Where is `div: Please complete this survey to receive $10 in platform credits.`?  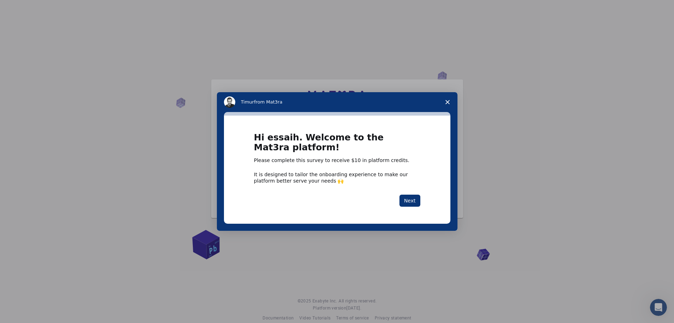 div: Please complete this survey to receive $10 in platform credits. is located at coordinates (337, 160).